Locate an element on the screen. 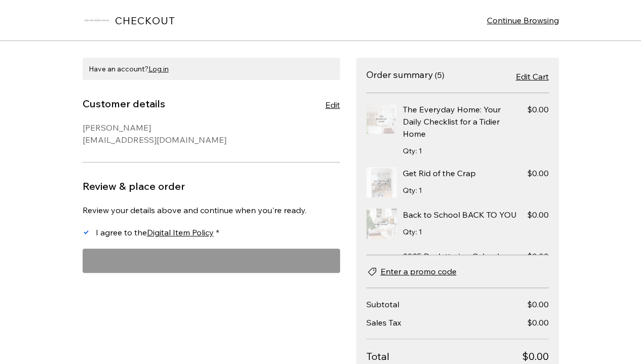 Image resolution: width=641 pixels, height=364 pixels. span: Number of items 5 is located at coordinates (439, 75).